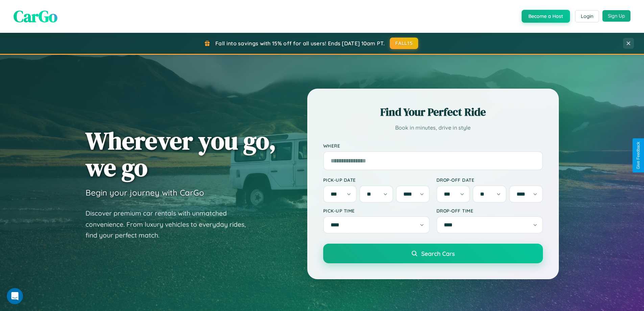  I want to click on label: Where, so click(433, 146).